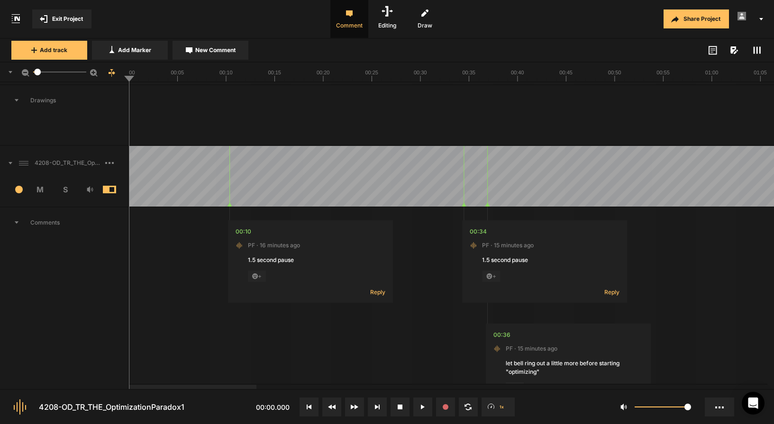  Describe the element at coordinates (754, 404) in the screenshot. I see `div: Open Intercom Messenger` at that location.